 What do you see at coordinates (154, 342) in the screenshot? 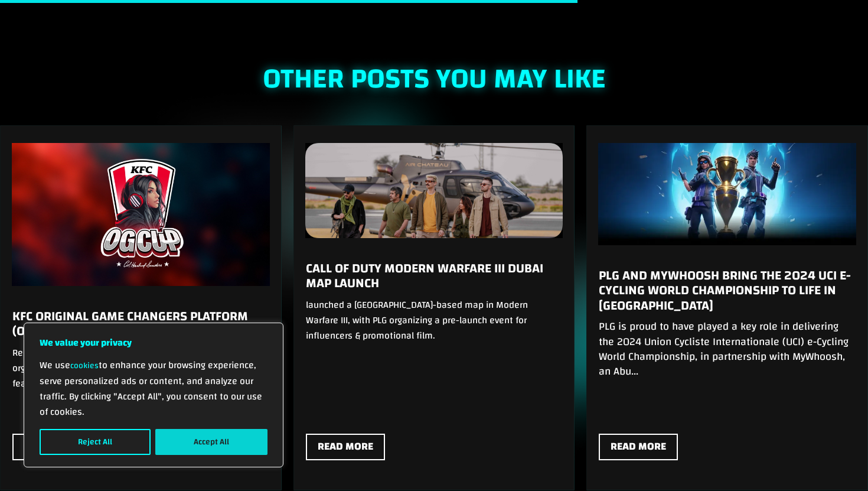
I see `p: We value your privacy` at bounding box center [154, 342].